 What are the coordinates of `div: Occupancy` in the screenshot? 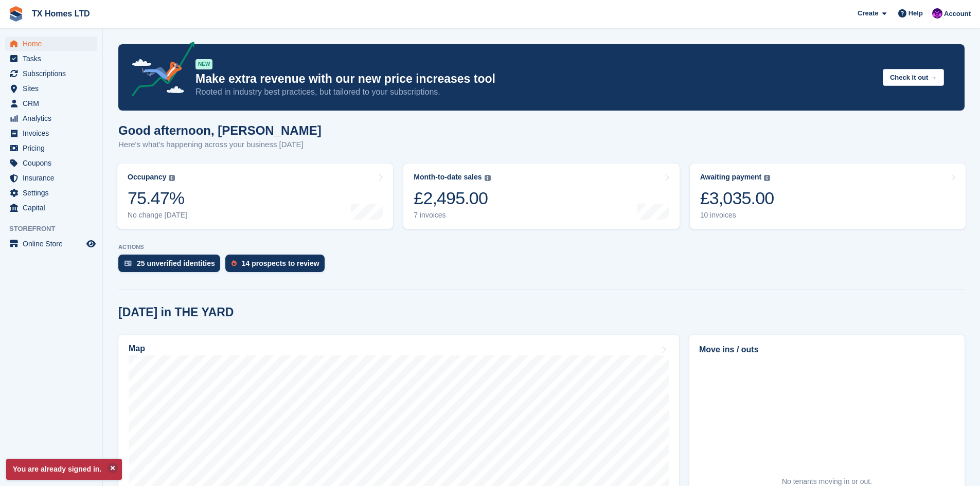 It's located at (147, 177).